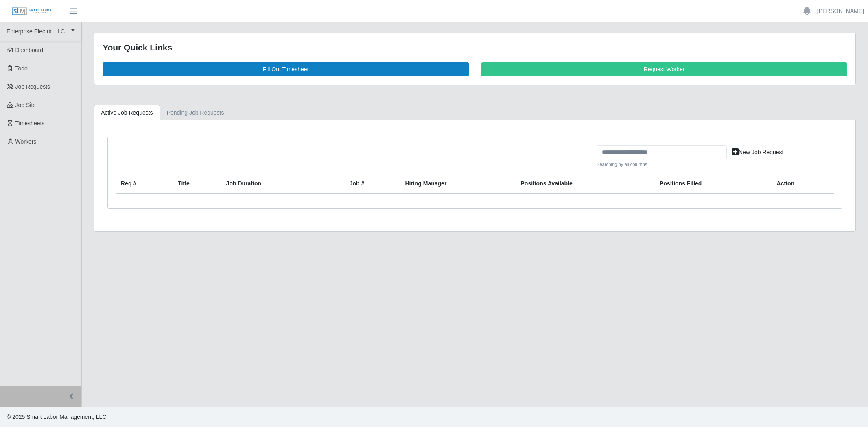  Describe the element at coordinates (30, 50) in the screenshot. I see `span: Dashboard` at that location.